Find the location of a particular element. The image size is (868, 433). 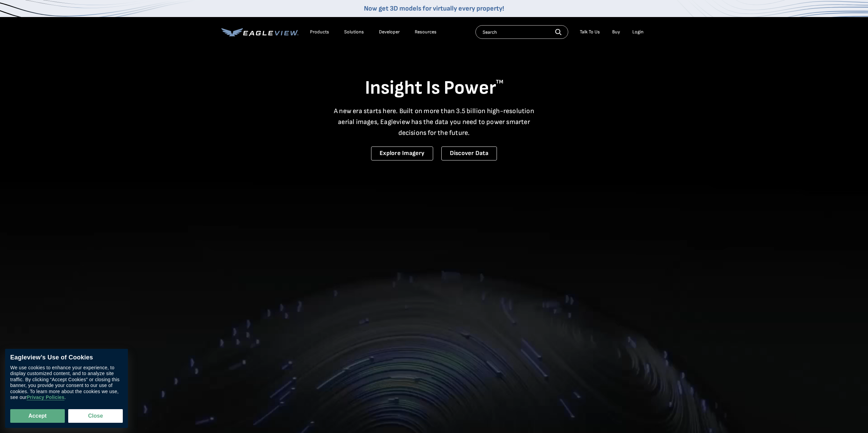

a: Discover Data is located at coordinates (469, 153).